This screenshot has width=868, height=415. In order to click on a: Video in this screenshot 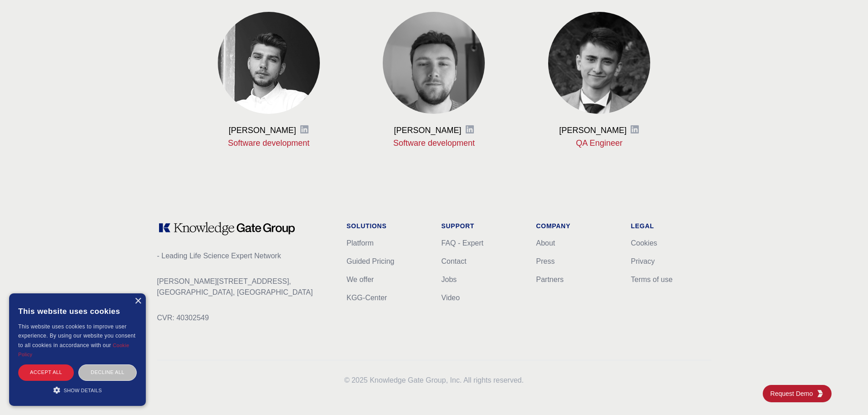, I will do `click(451, 298)`.